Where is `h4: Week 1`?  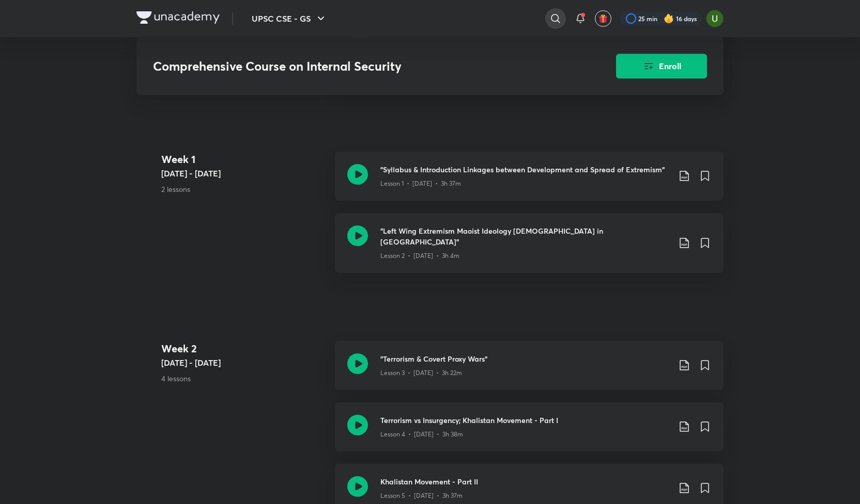 h4: Week 1 is located at coordinates (243, 159).